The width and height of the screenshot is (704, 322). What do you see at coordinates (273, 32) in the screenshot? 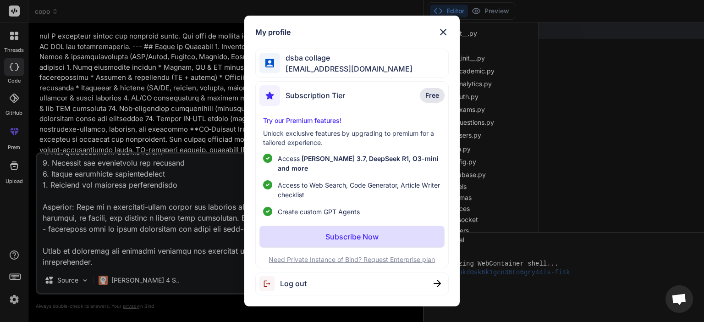
I see `h1: My profile` at bounding box center [273, 32].